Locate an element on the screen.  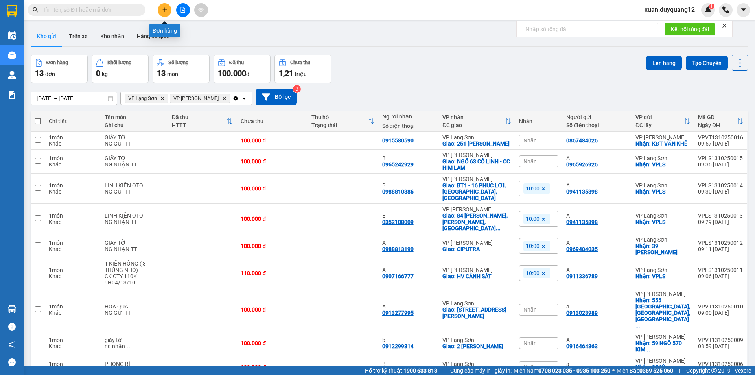
div: Thu hộ is located at coordinates (340, 117).